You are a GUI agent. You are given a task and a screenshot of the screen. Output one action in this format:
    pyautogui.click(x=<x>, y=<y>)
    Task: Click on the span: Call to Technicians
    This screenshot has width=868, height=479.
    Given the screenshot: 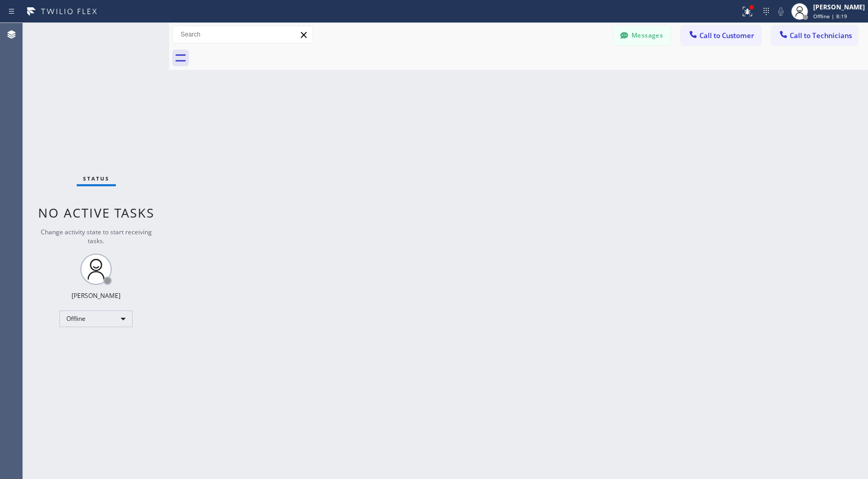 What is the action you would take?
    pyautogui.click(x=821, y=36)
    